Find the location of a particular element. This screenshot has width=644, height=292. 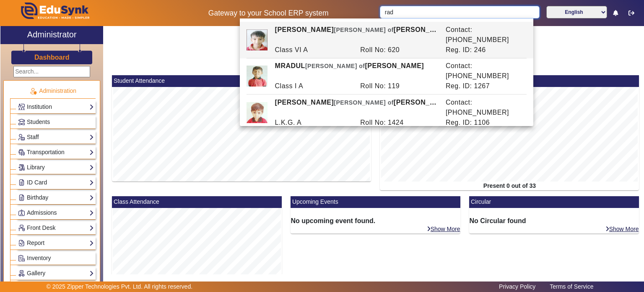

a: Students is located at coordinates (56, 122).